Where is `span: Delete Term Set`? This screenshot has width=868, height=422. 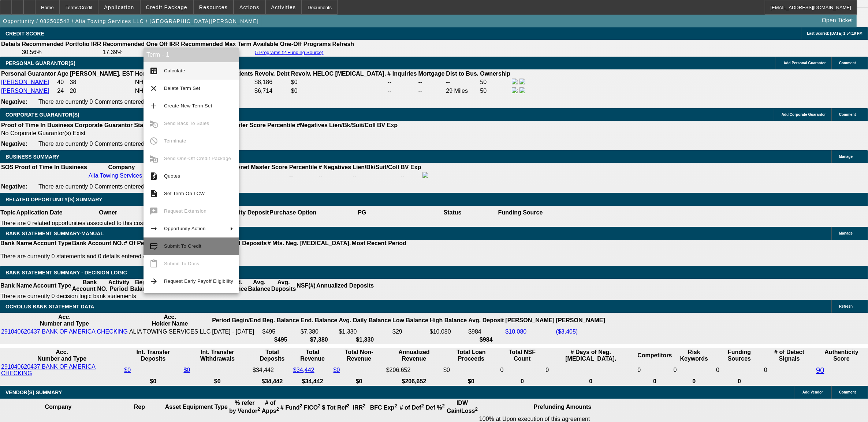 span: Delete Term Set is located at coordinates (182, 88).